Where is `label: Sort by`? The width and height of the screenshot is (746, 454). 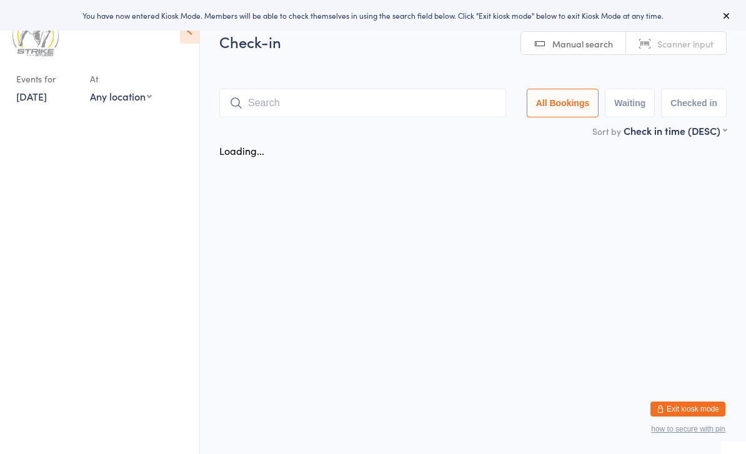
label: Sort by is located at coordinates (607, 131).